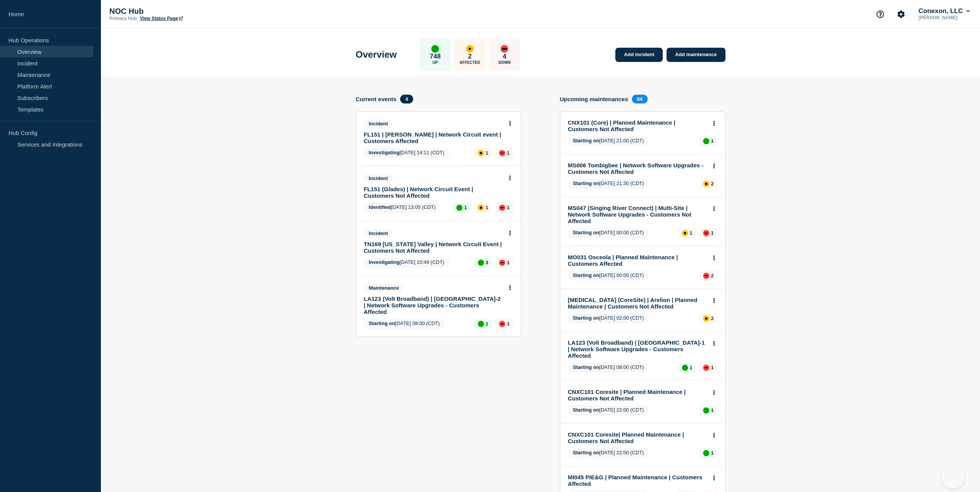  Describe the element at coordinates (123, 19) in the screenshot. I see `p: Primary Hub` at that location.